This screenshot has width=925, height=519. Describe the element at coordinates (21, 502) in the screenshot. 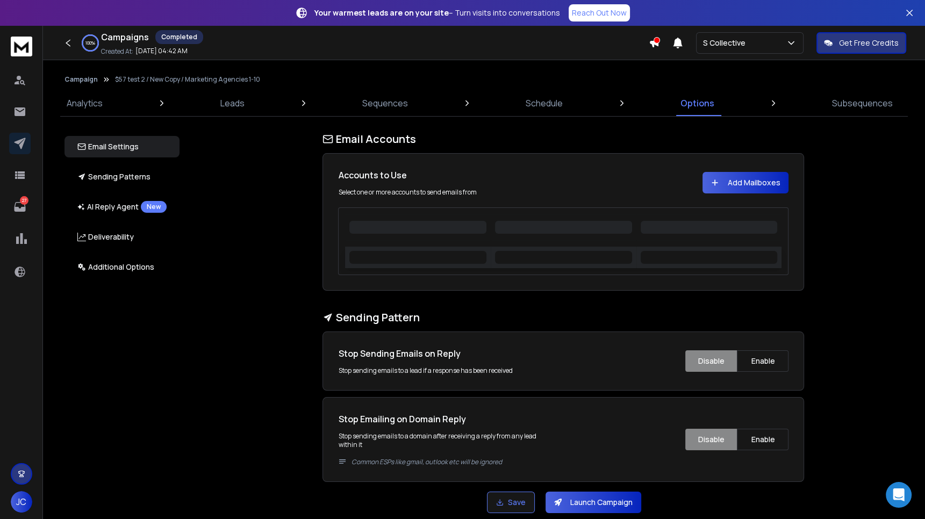

I see `span: JC` at that location.